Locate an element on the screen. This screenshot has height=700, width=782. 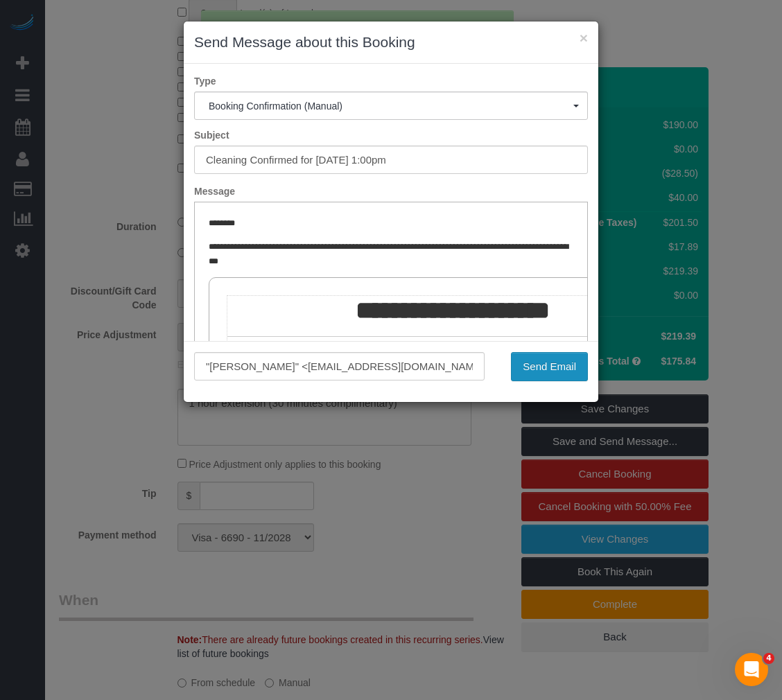
span: Booking Confirmation (Manual) is located at coordinates (391, 106).